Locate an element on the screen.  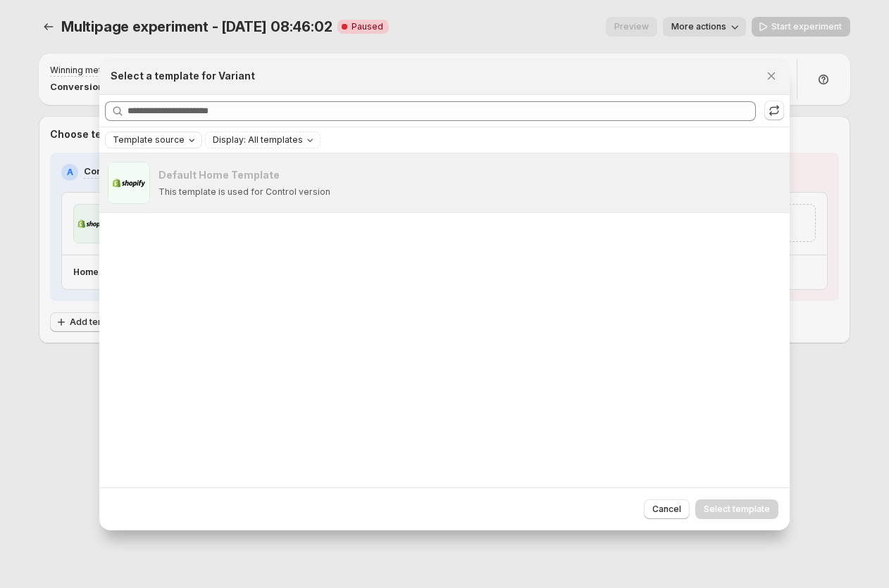
button: Close is located at coordinates (771, 76).